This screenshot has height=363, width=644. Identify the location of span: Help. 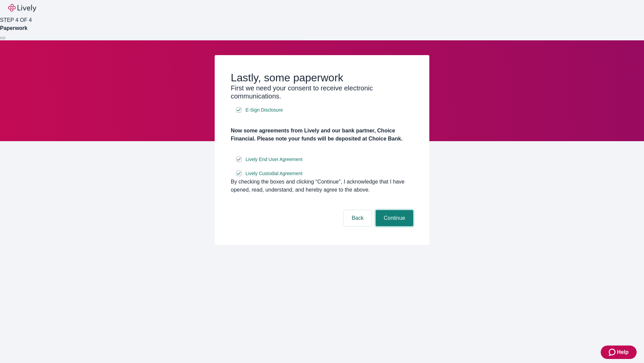
(623, 352).